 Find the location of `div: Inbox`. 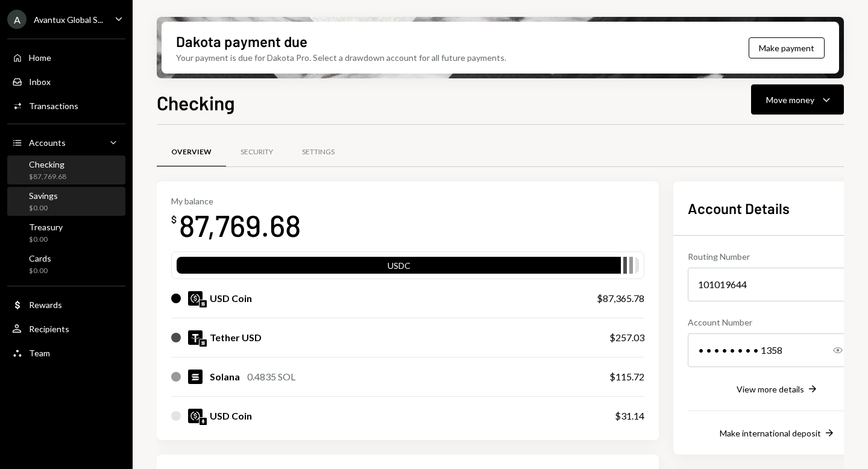

div: Inbox is located at coordinates (39, 81).